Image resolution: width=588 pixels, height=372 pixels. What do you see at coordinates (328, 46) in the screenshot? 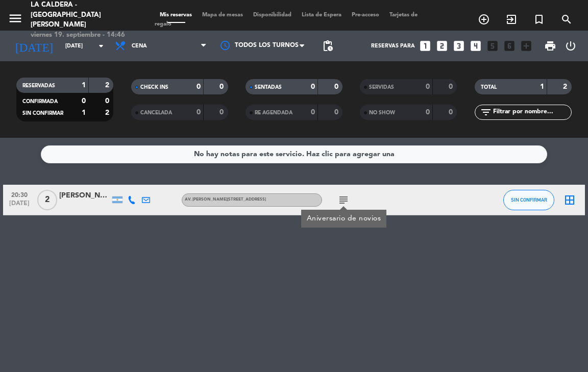
I see `span: pending_actions` at bounding box center [328, 46].